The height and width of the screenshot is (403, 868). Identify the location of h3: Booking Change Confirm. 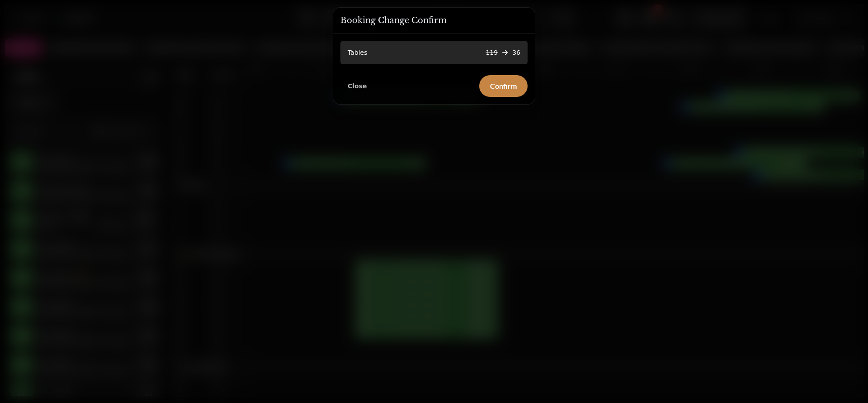
(434, 20).